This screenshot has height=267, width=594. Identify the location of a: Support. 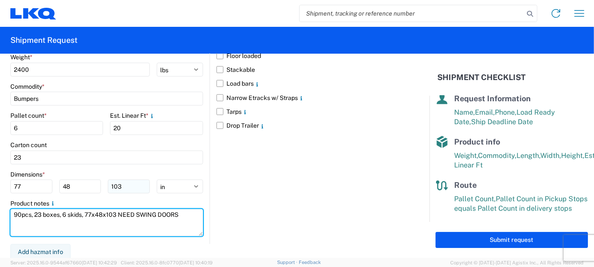
(288, 262).